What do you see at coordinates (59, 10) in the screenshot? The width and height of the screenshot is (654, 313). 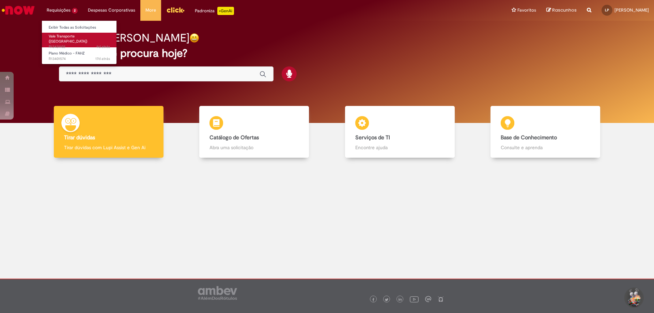 I see `span: Requisições` at bounding box center [59, 10].